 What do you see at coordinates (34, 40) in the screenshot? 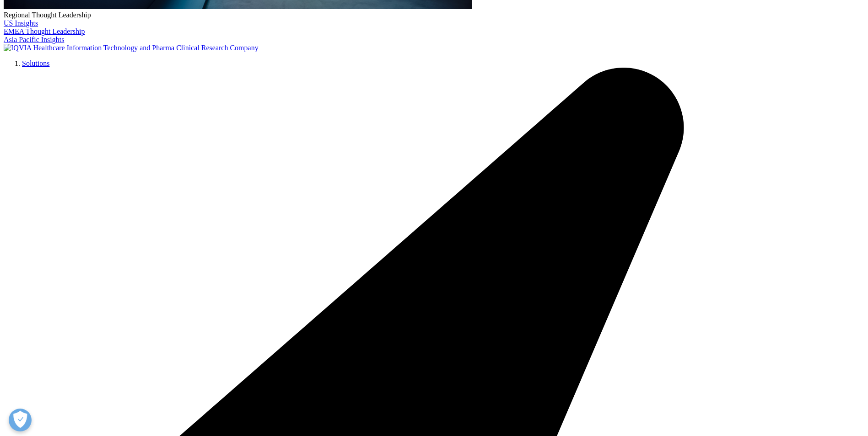
I see `a: Asia Pacific Insights` at bounding box center [34, 40].